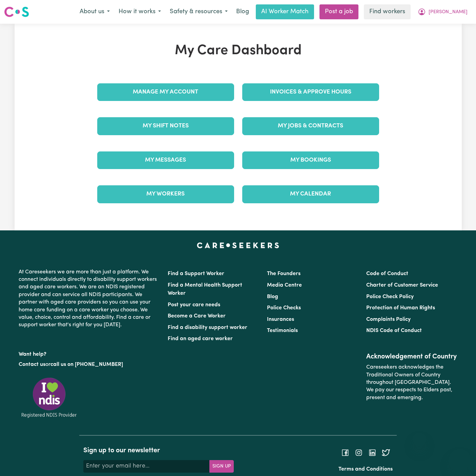  I want to click on p: At Careseekers we are more than just a platform. We connect individuals directly to disability su..., so click(89, 299).